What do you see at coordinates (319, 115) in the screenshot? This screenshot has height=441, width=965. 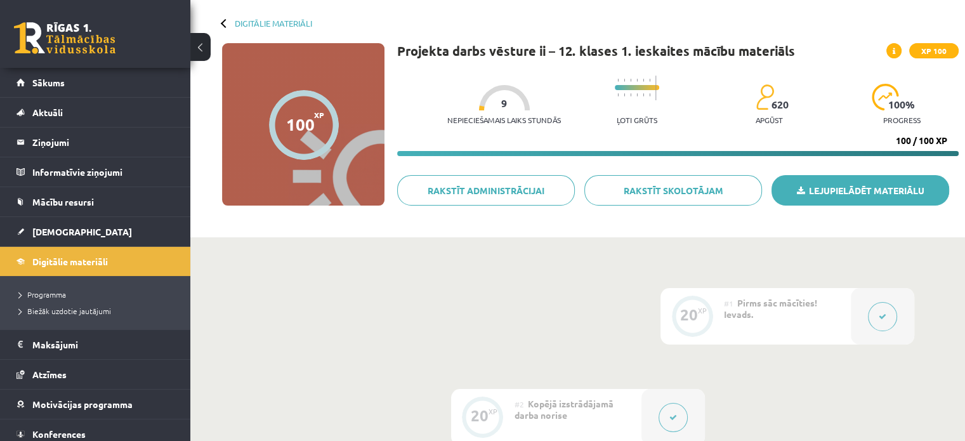 I see `span: XP` at bounding box center [319, 115].